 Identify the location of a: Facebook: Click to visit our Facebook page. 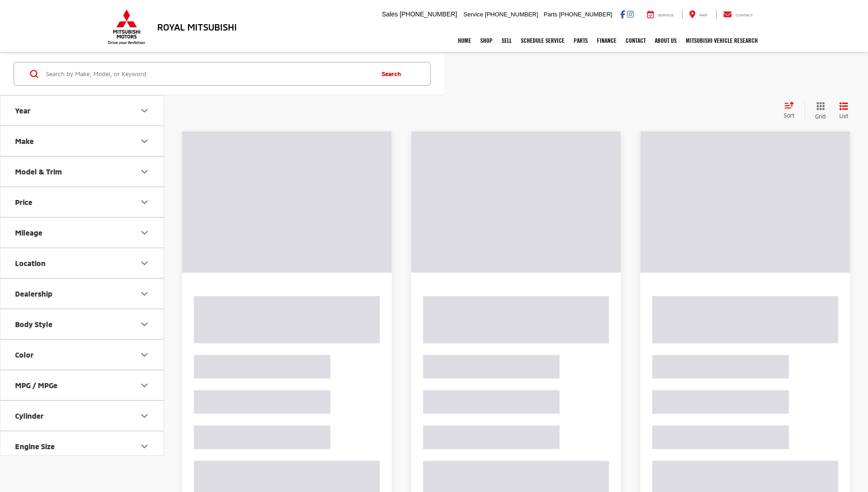
(622, 14).